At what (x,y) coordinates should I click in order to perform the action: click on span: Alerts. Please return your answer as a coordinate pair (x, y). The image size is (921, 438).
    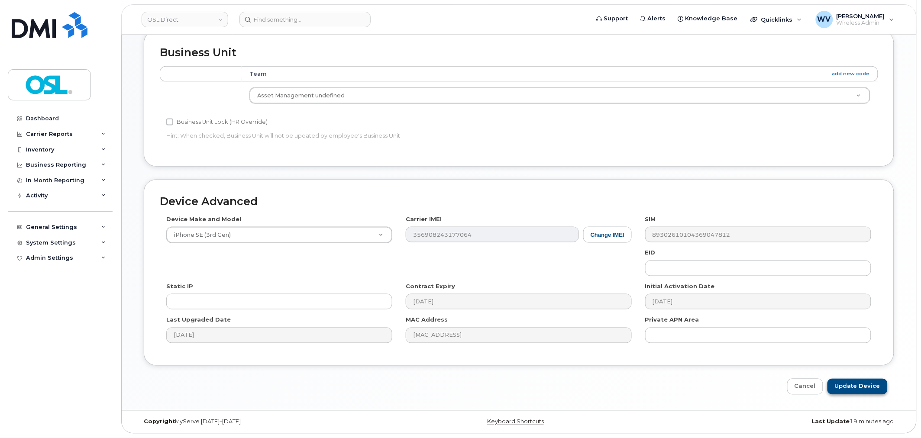
    Looking at the image, I should click on (657, 19).